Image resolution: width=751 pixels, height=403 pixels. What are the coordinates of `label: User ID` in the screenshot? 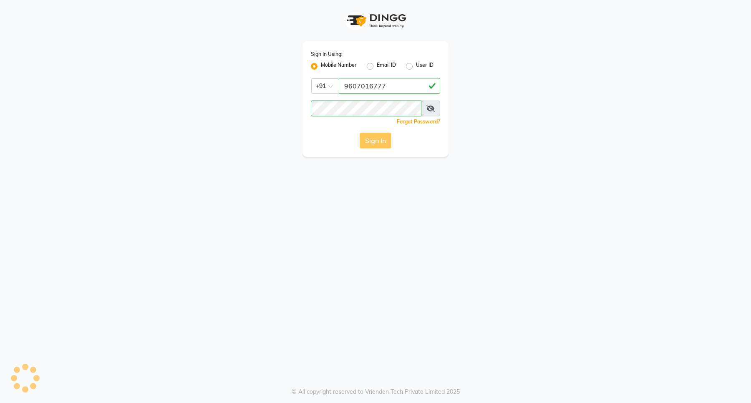 It's located at (425, 66).